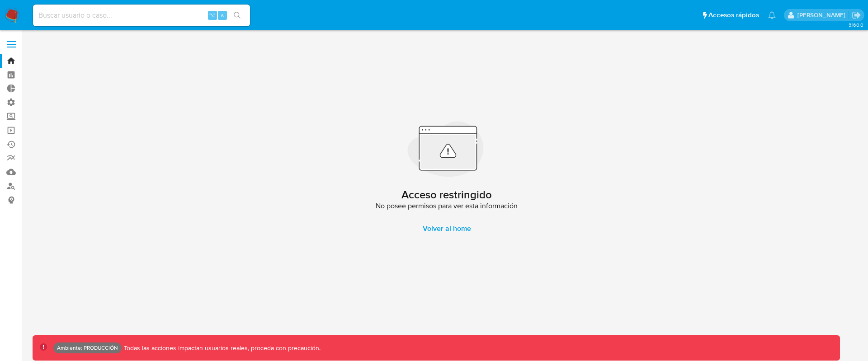 The height and width of the screenshot is (361, 868). What do you see at coordinates (772, 15) in the screenshot?
I see `a: Notificaciones` at bounding box center [772, 15].